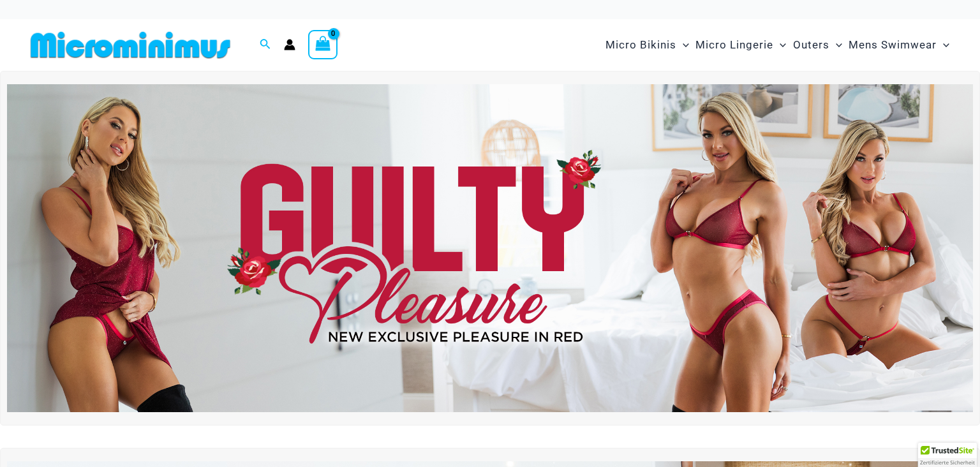  Describe the element at coordinates (647, 45) in the screenshot. I see `a: Micro BikinisMenu ToggleMenu Toggle` at that location.